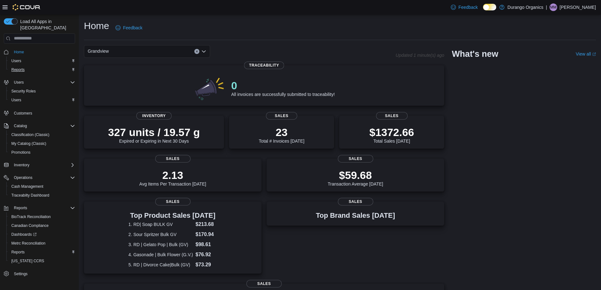  Describe the element at coordinates (420, 55) in the screenshot. I see `p: Updated 1 minute(s) ago` at that location.